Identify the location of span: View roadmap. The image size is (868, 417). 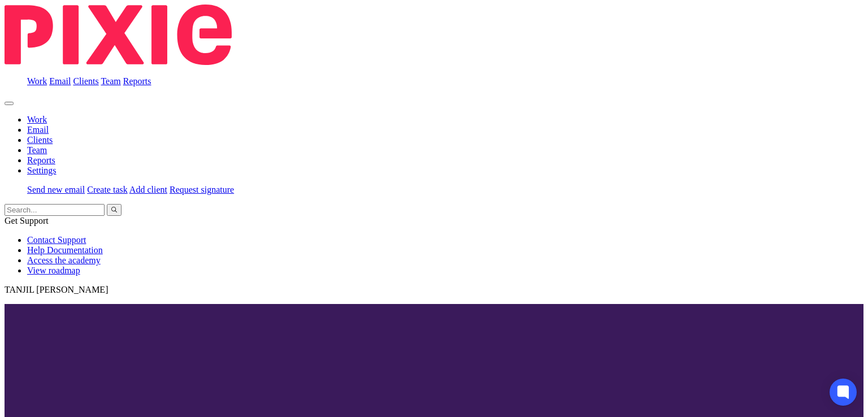
(54, 270).